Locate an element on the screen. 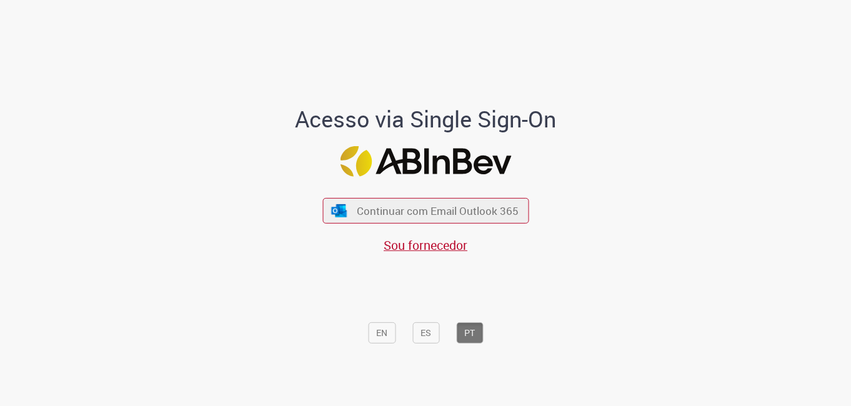 The height and width of the screenshot is (406, 851). img: Logo ABInBev is located at coordinates (425, 161).